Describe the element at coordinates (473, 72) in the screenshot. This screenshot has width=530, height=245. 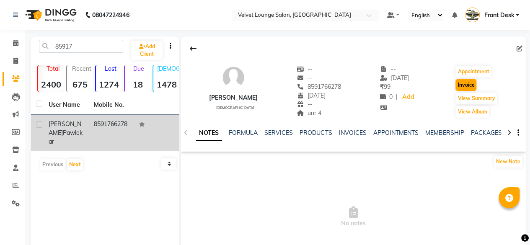
I see `button: Appointment` at that location.